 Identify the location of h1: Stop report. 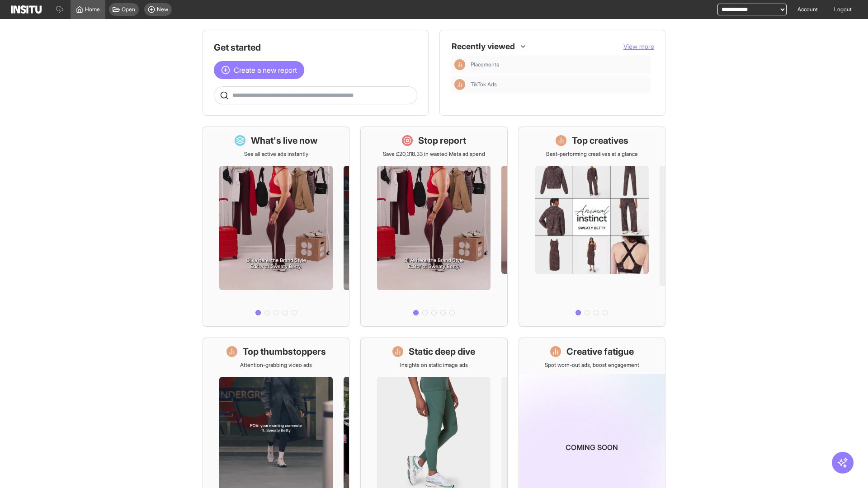
(442, 140).